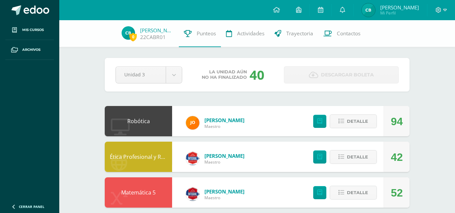 The width and height of the screenshot is (455, 213). What do you see at coordinates (206, 33) in the screenshot?
I see `span: Punteos` at bounding box center [206, 33].